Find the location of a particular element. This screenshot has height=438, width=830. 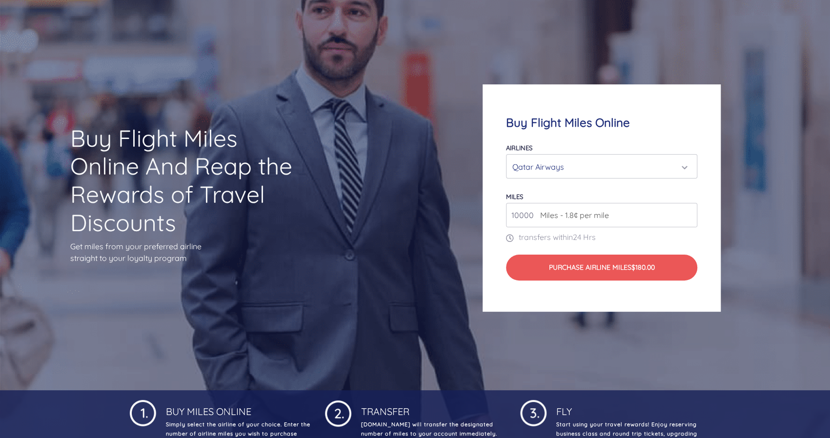

h4: Buy Flight Miles Online is located at coordinates (602, 122).